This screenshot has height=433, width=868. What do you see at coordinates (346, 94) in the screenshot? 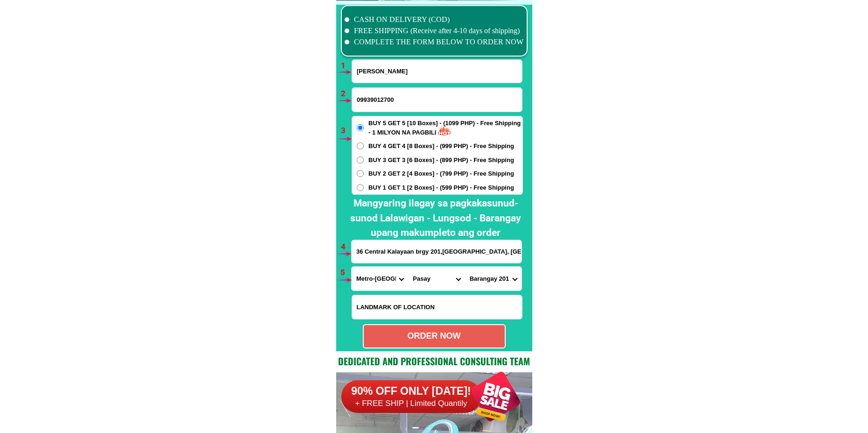
I see `h6: 2` at bounding box center [346, 94].